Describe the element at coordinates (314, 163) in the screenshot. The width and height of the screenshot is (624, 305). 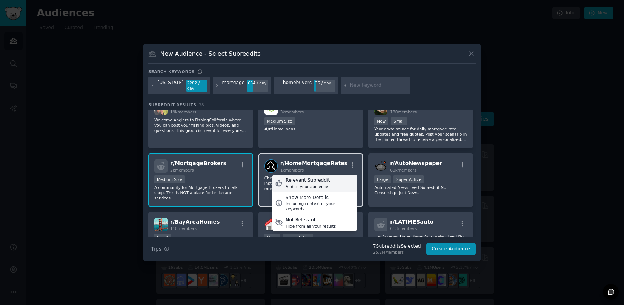
I see `span: r/ HomeMortgageRates` at that location.